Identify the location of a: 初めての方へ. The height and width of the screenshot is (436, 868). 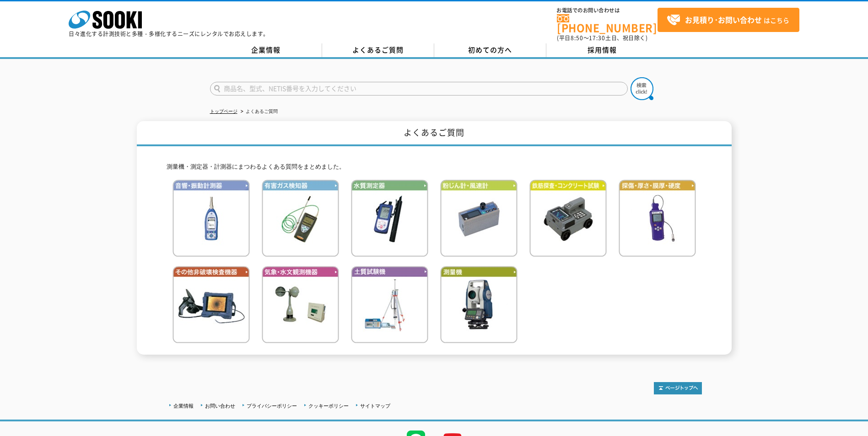
(490, 50).